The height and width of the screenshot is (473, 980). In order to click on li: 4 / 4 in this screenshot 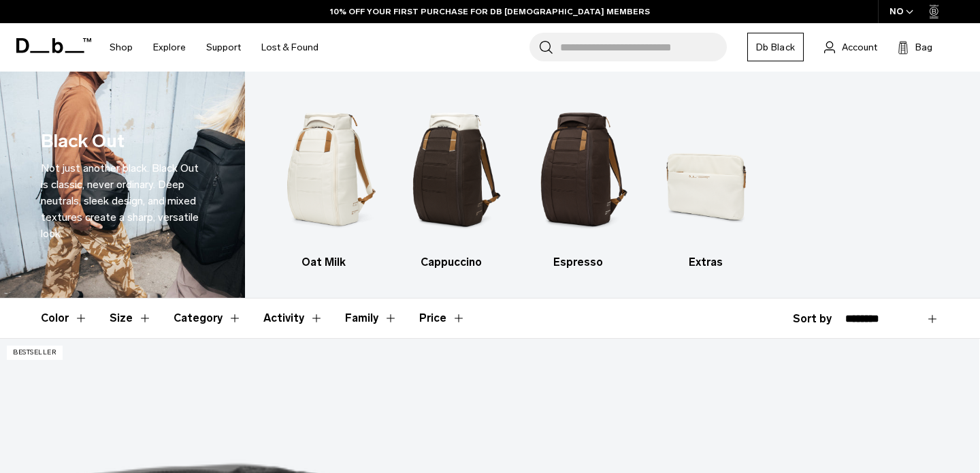, I will do `click(706, 181)`.